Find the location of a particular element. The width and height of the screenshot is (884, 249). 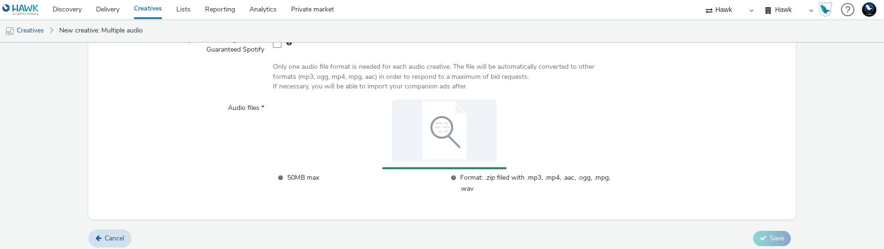

a: New creative: Multiple audio is located at coordinates (101, 31).